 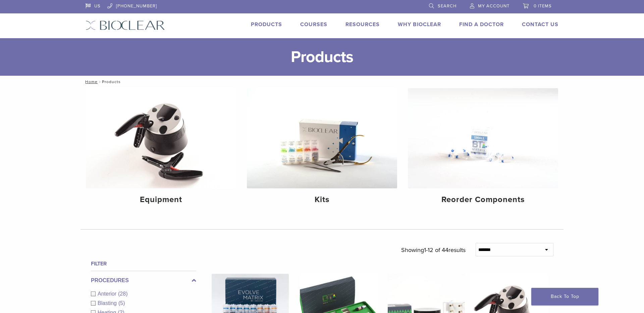 I want to click on a: Reorder Components, so click(x=483, y=149).